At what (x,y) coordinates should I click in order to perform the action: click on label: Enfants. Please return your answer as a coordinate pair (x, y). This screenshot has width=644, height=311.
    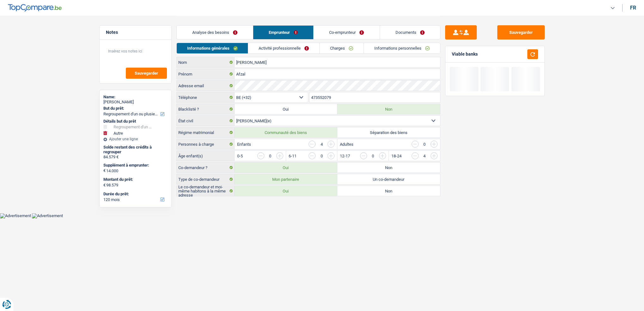
    Looking at the image, I should click on (244, 144).